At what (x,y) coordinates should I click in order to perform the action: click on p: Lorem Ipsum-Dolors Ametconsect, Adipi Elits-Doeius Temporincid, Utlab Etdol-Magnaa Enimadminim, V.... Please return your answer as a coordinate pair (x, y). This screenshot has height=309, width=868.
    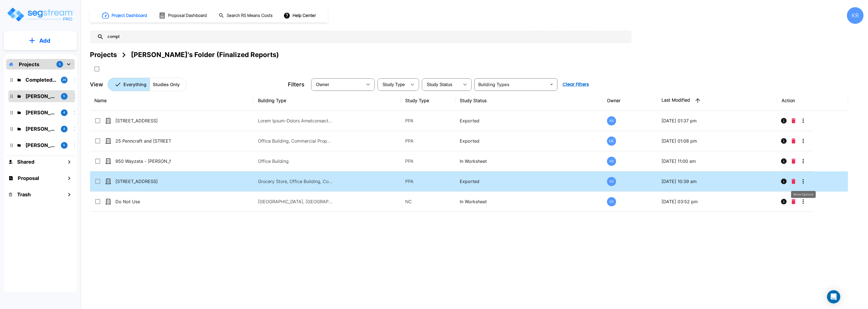
    Looking at the image, I should click on (295, 121).